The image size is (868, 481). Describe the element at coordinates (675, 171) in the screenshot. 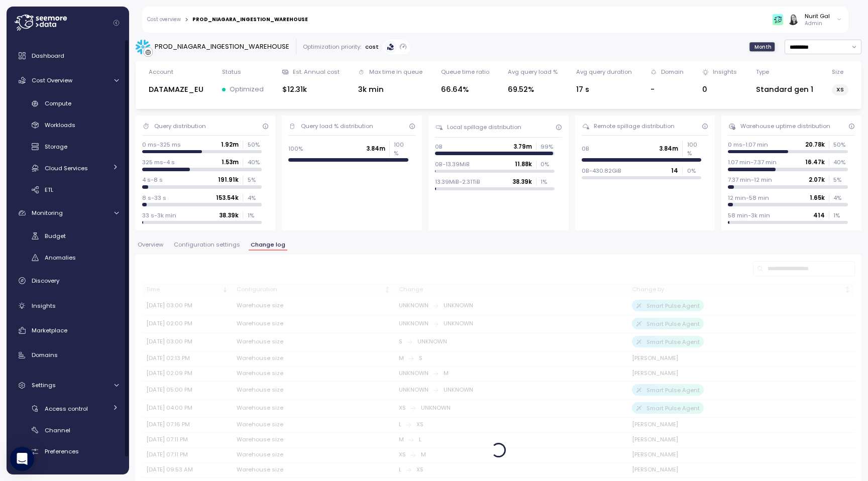

I see `p: 14` at that location.